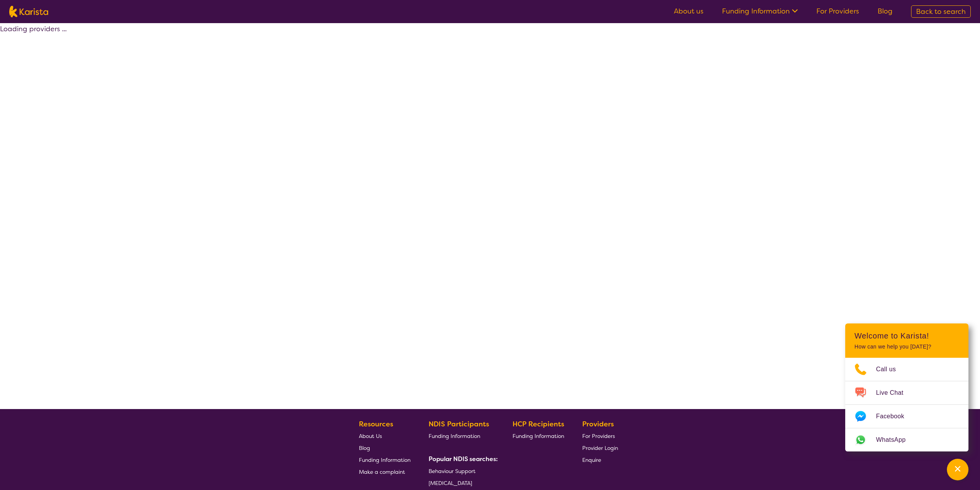 The height and width of the screenshot is (490, 980). I want to click on a: About us, so click(689, 11).